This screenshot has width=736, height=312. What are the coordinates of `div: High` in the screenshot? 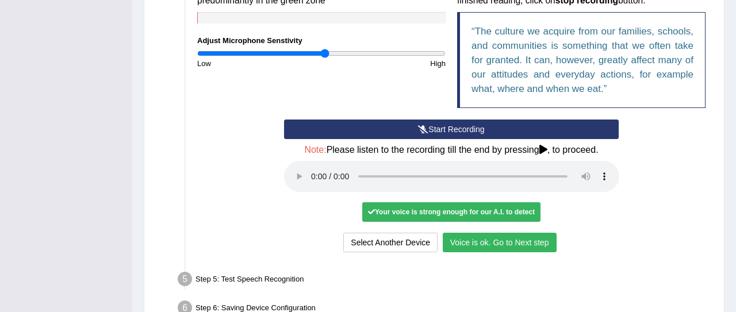 It's located at (387, 63).